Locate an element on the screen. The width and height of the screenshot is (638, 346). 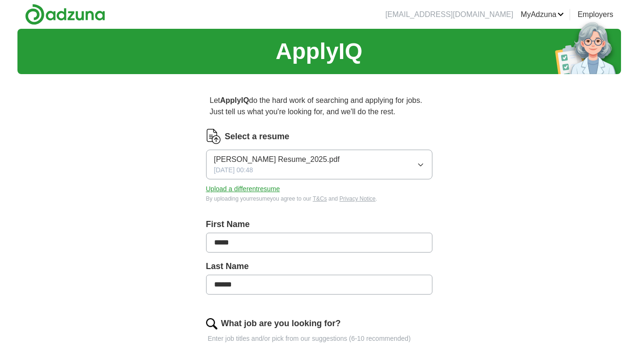
label: Select a resume is located at coordinates (257, 136).